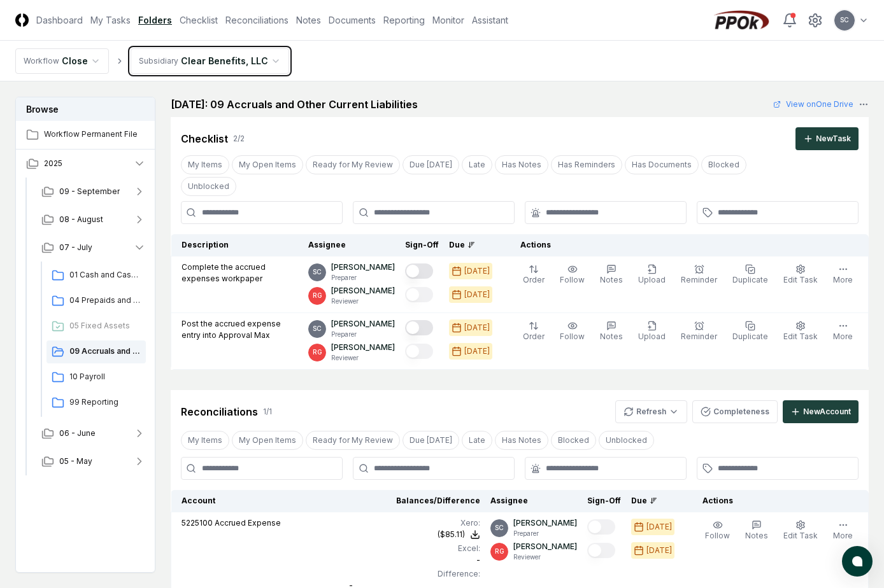 The image size is (884, 588). I want to click on th: Sign-Off, so click(604, 501).